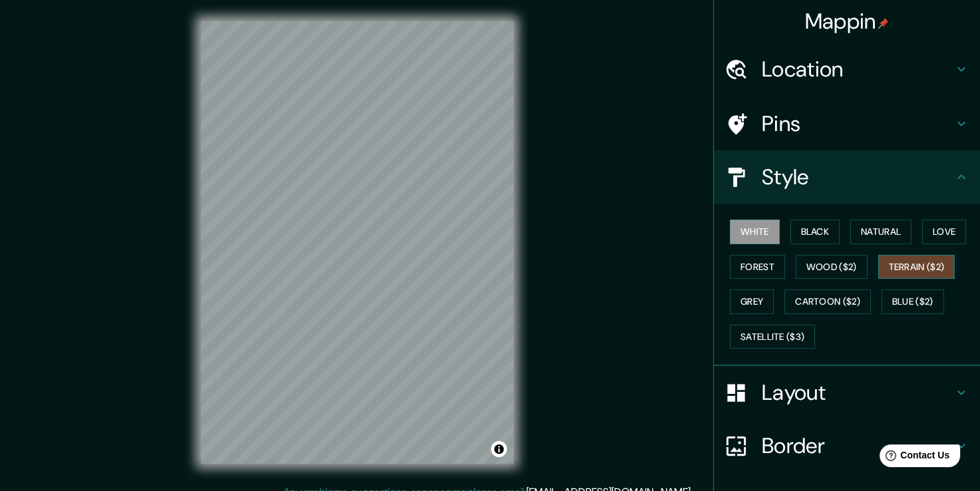  I want to click on button: Terrain ($2), so click(917, 267).